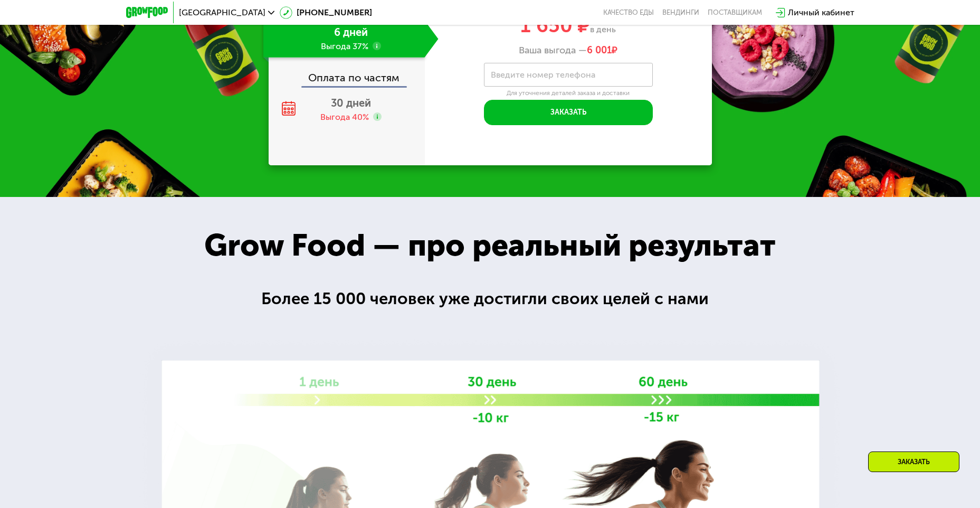  Describe the element at coordinates (914, 461) in the screenshot. I see `div: Заказать` at that location.